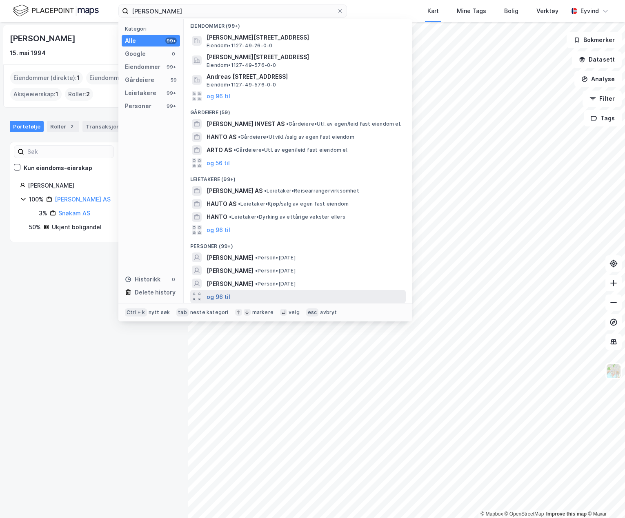 This screenshot has width=625, height=518. Describe the element at coordinates (433, 11) in the screenshot. I see `div: Kart` at that location.